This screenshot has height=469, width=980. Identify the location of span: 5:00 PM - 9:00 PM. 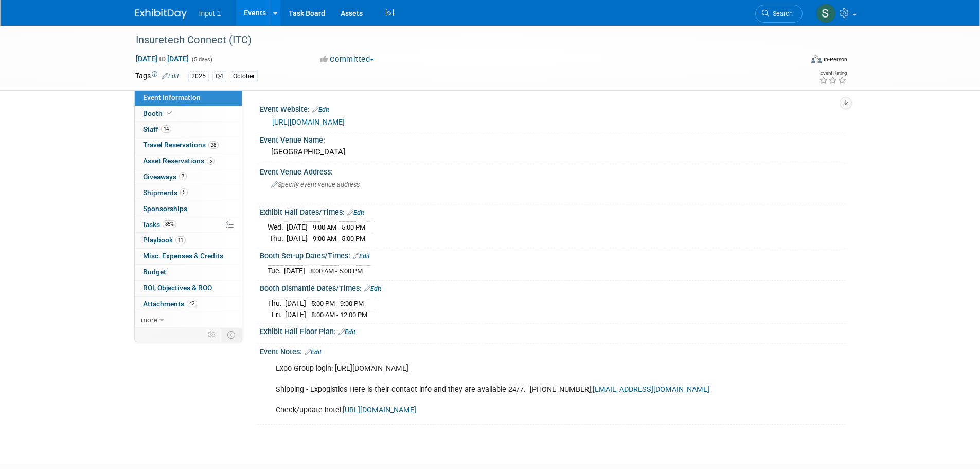
(337, 303).